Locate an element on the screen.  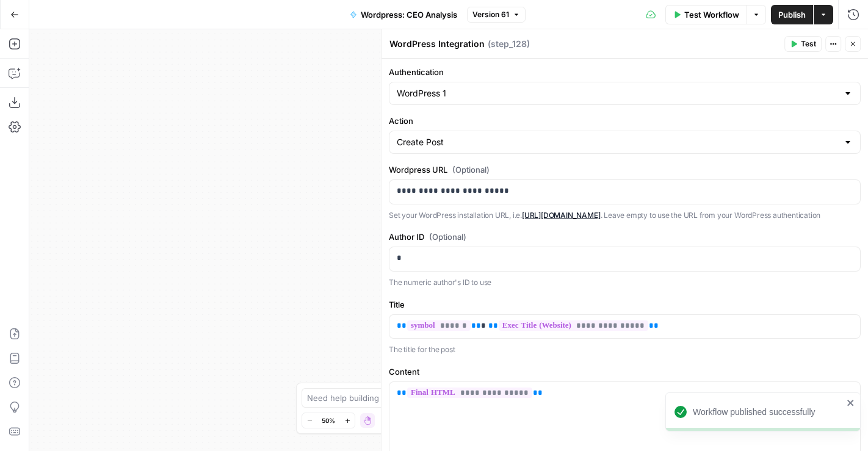
div: Workflow published successfully is located at coordinates (768, 412).